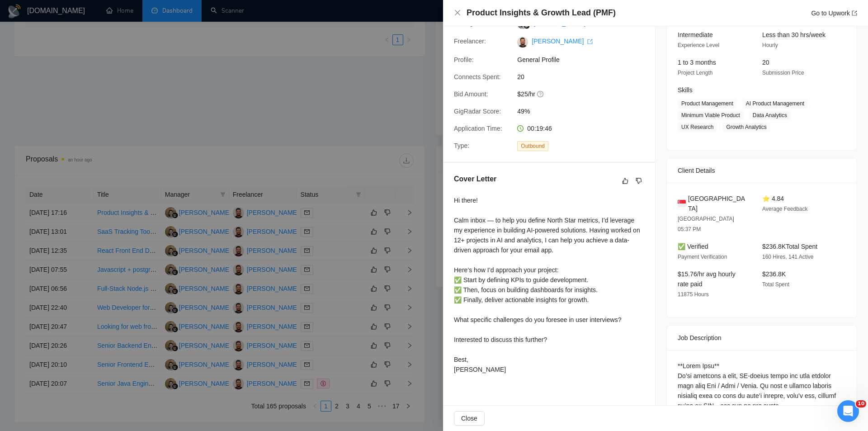 This screenshot has height=431, width=868. What do you see at coordinates (762, 170) in the screenshot?
I see `div: Client Details` at bounding box center [762, 170].